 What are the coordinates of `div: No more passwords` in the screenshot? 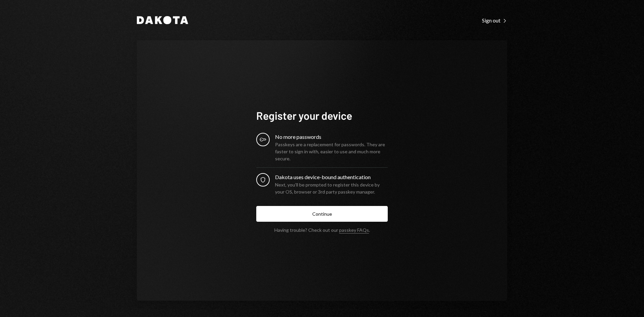 It's located at (331, 137).